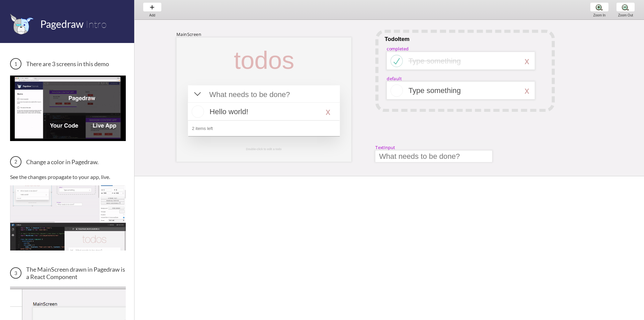 The height and width of the screenshot is (320, 644). I want to click on div: MainScreen, so click(189, 34).